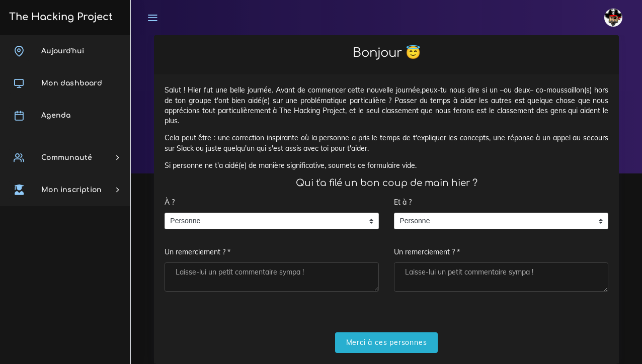  Describe the element at coordinates (387, 166) in the screenshot. I see `p: Si personne ne t'a aidé(e) de manière significative, soumets ce formulaire vide.` at that location.